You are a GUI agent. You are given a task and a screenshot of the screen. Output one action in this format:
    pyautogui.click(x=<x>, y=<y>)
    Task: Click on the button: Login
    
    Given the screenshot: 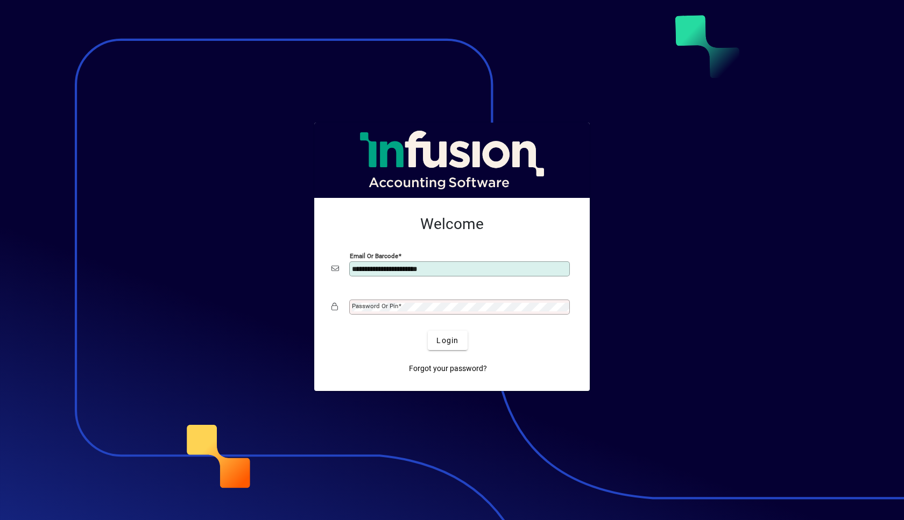 What is the action you would take?
    pyautogui.click(x=447, y=341)
    